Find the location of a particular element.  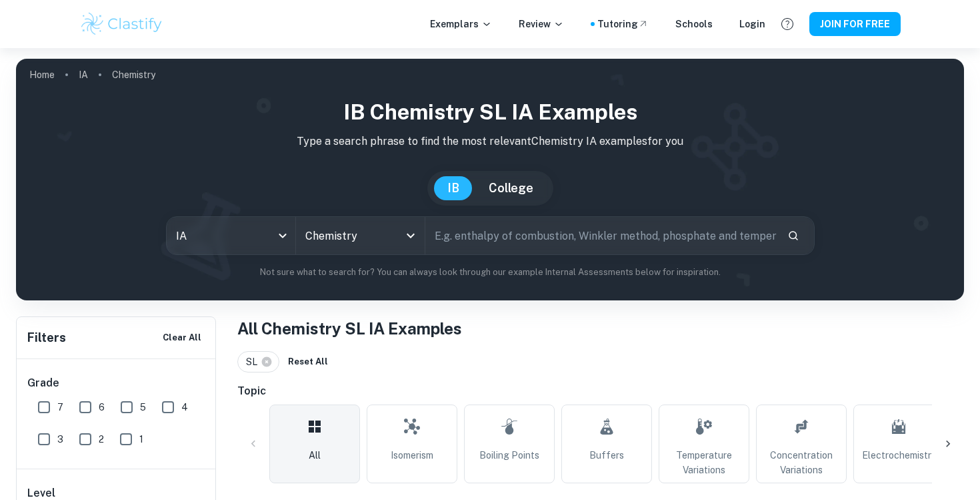

p: Review is located at coordinates (541, 24).